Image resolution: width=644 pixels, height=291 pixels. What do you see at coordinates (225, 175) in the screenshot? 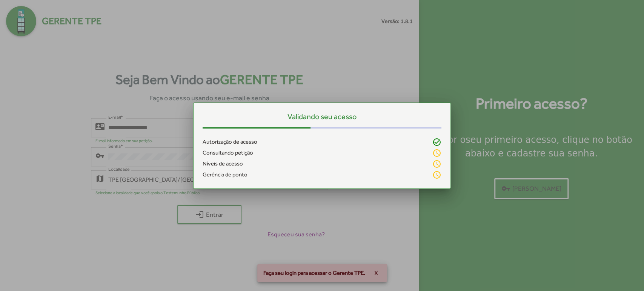
I see `span: Gerência de ponto` at bounding box center [225, 175].